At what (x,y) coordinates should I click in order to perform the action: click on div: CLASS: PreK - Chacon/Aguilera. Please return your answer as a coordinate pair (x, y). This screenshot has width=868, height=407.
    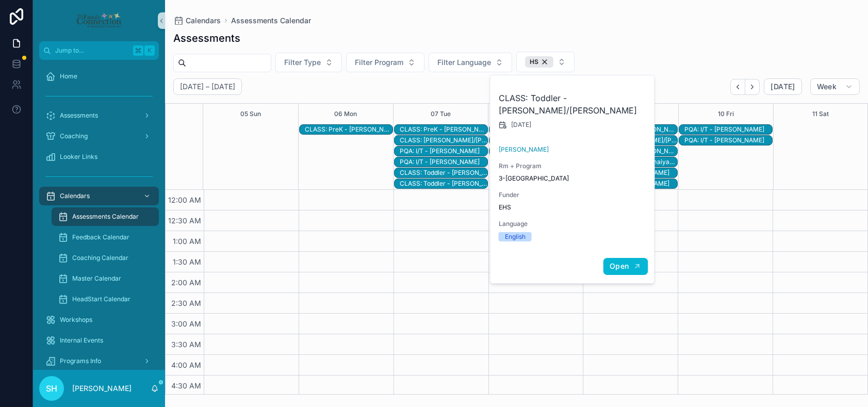
    Looking at the image, I should click on (444, 130).